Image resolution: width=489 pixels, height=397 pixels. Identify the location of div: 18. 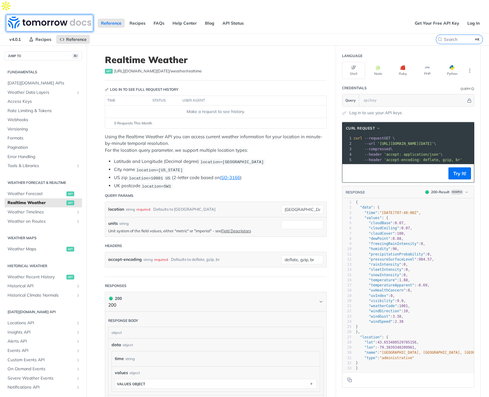
(347, 290).